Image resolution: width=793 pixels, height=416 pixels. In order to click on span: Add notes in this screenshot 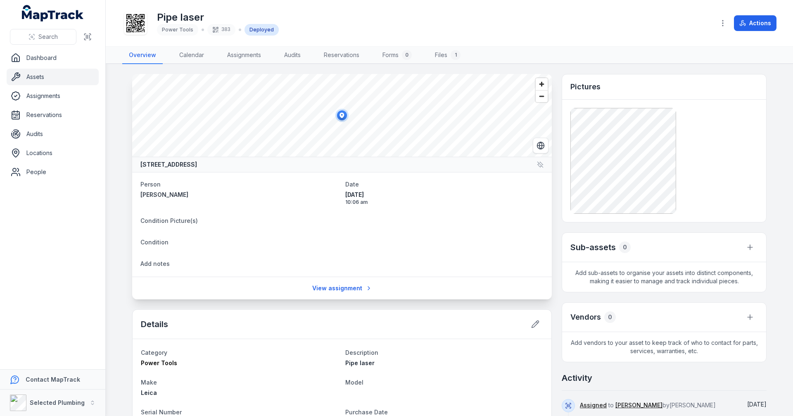, I will do `click(155, 263)`.